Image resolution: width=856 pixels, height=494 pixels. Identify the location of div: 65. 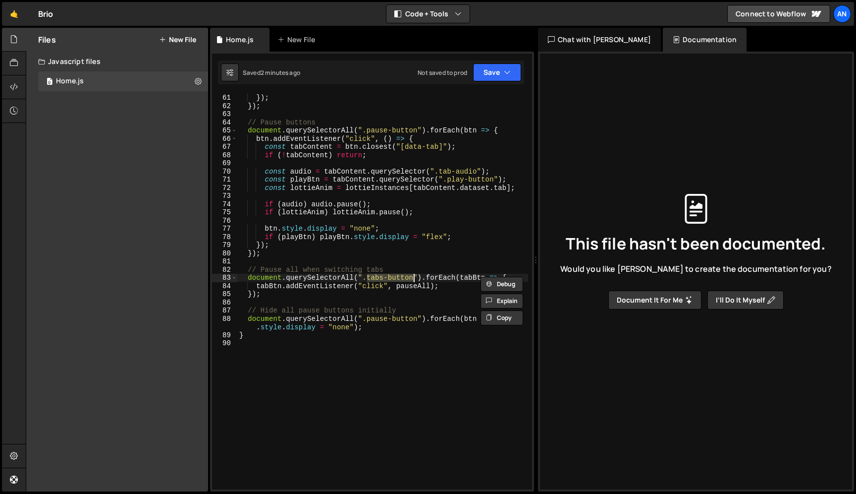
(224, 130).